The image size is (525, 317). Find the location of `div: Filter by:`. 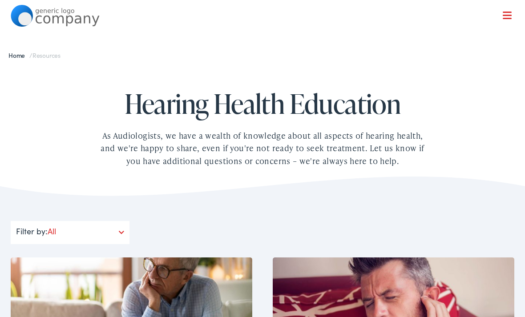

div: Filter by: is located at coordinates (70, 233).